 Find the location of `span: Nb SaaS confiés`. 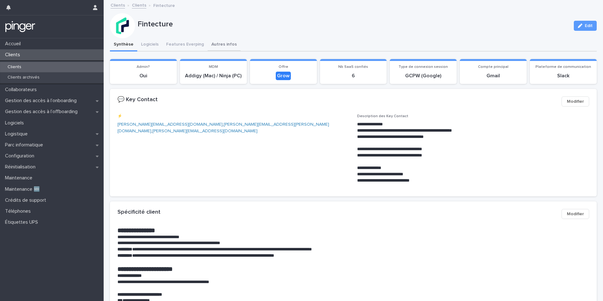

span: Nb SaaS confiés is located at coordinates (353, 67).